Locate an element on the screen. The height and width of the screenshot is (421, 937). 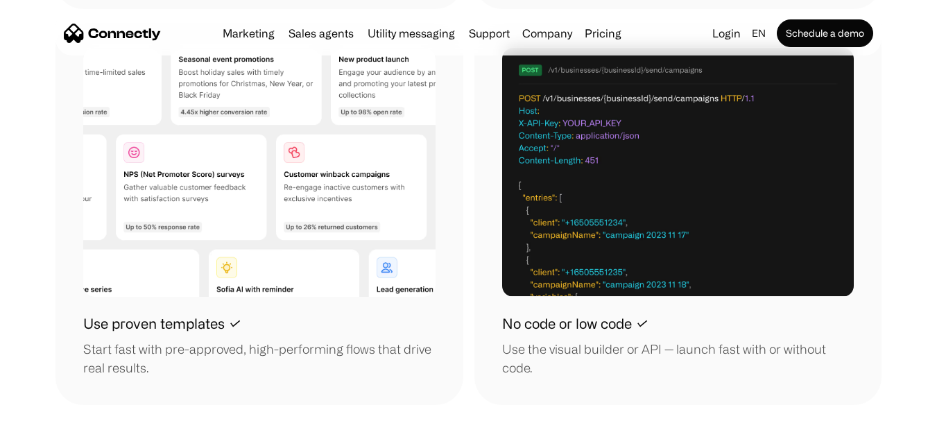
aside: Language selected: English is located at coordinates (49, 406).